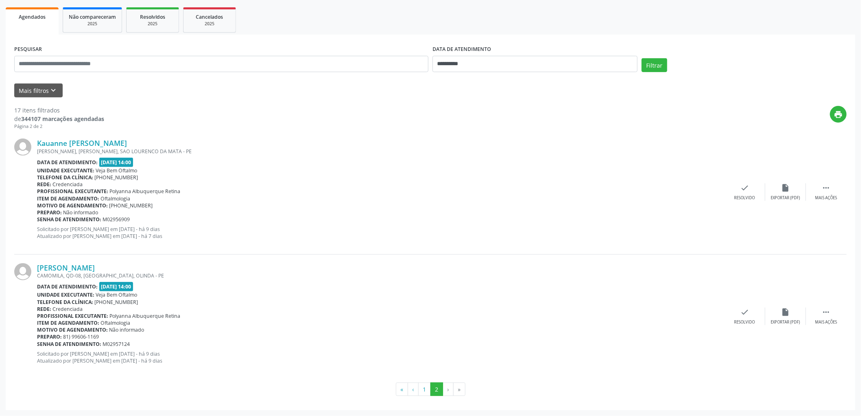 The image size is (861, 416). Describe the element at coordinates (431, 389) in the screenshot. I see `ul: Pagination` at that location.